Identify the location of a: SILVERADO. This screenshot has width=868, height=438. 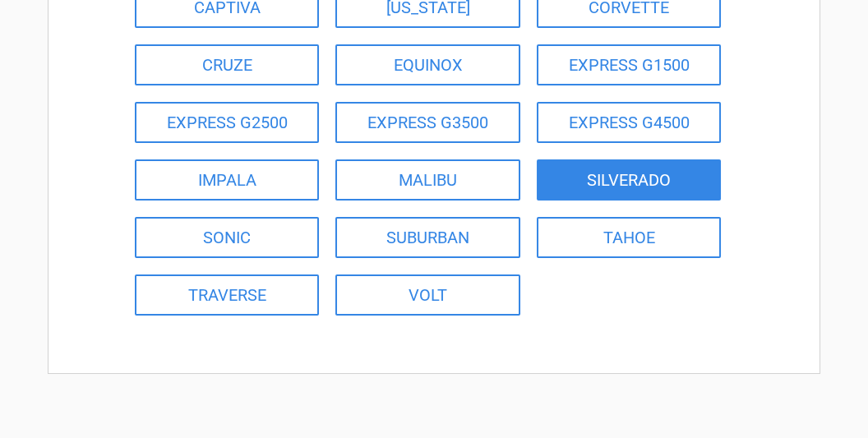
(629, 180).